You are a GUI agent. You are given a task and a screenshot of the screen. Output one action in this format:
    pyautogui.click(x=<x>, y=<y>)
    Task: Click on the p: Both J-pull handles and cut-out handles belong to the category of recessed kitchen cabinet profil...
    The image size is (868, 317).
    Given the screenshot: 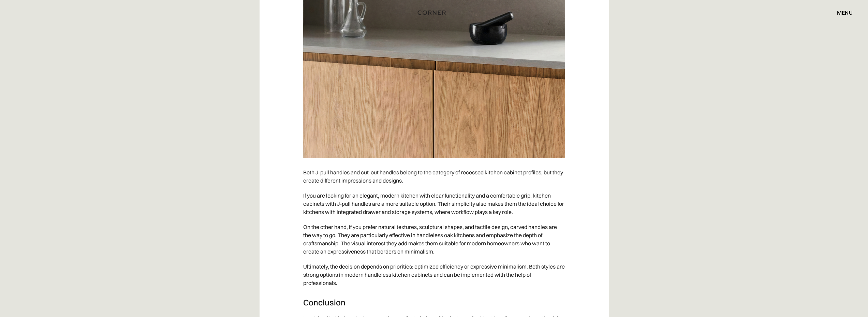 What is the action you would take?
    pyautogui.click(x=434, y=176)
    